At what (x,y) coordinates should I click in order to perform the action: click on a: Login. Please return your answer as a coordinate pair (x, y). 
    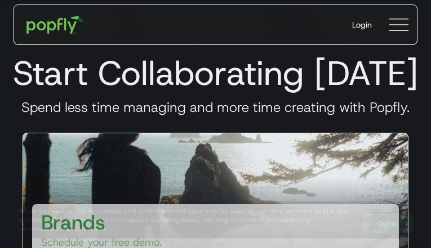
    Looking at the image, I should click on (361, 25).